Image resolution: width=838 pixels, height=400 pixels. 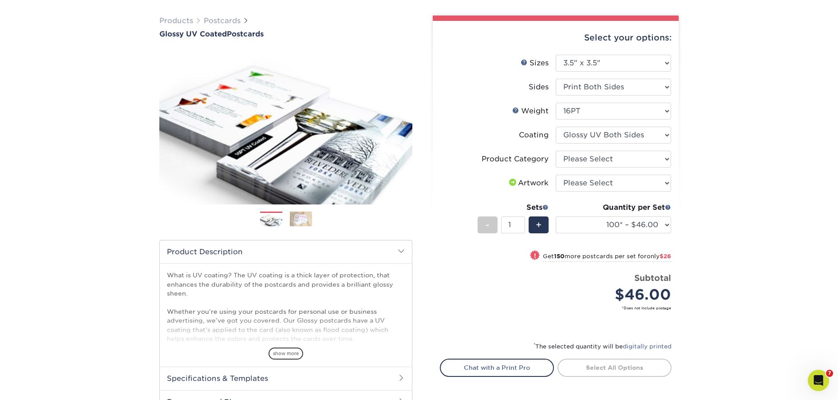 I want to click on h1: Postcards, so click(x=286, y=34).